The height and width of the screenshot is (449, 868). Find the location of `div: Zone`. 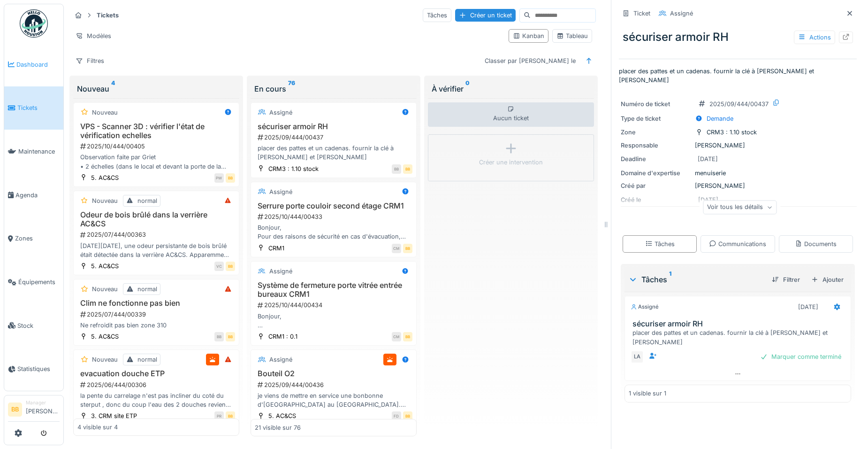

div: Zone is located at coordinates (656, 132).